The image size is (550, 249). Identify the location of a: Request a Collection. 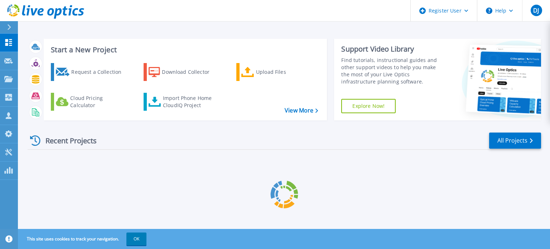
(91, 72).